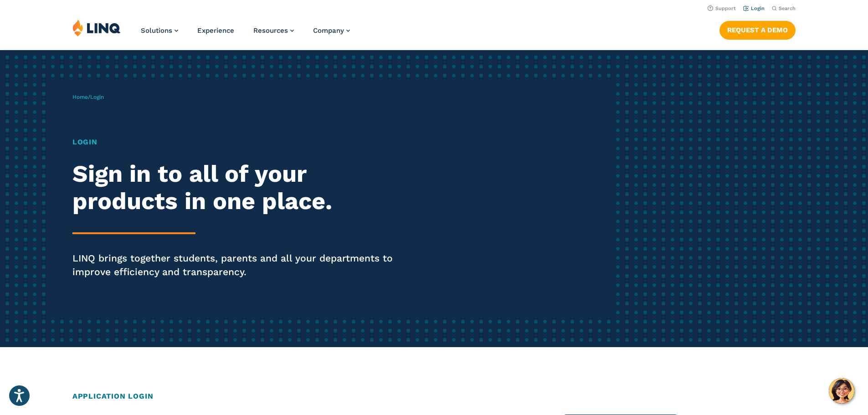  I want to click on span: Solutions, so click(156, 31).